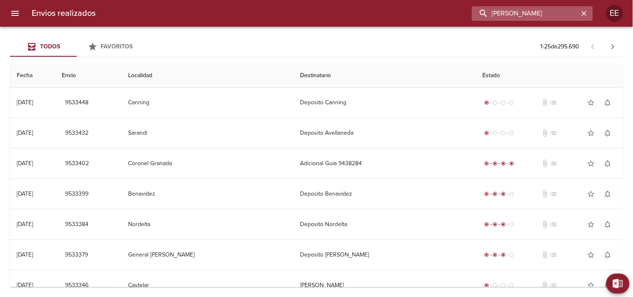  What do you see at coordinates (618, 284) in the screenshot?
I see `button: Exportar Excel` at bounding box center [618, 284].